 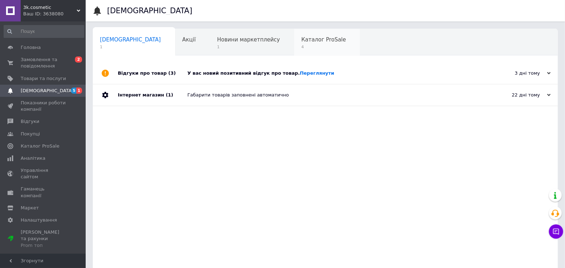 What do you see at coordinates (79, 59) in the screenshot?
I see `span: 2` at bounding box center [79, 59].